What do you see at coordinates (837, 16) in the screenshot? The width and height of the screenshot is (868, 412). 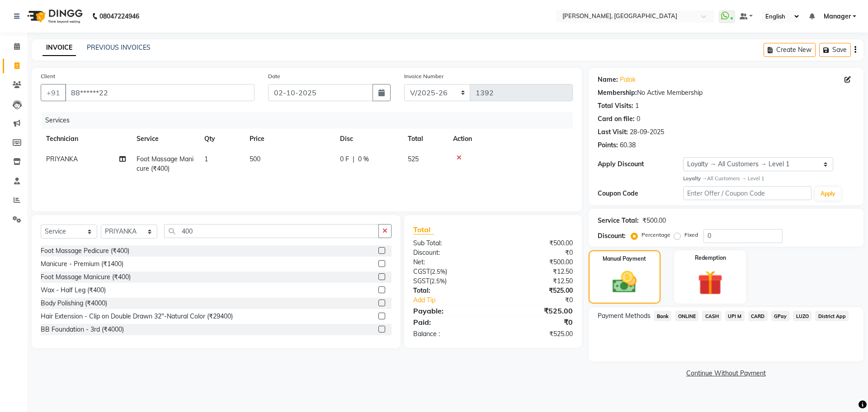 I see `span: Manager` at bounding box center [837, 16].